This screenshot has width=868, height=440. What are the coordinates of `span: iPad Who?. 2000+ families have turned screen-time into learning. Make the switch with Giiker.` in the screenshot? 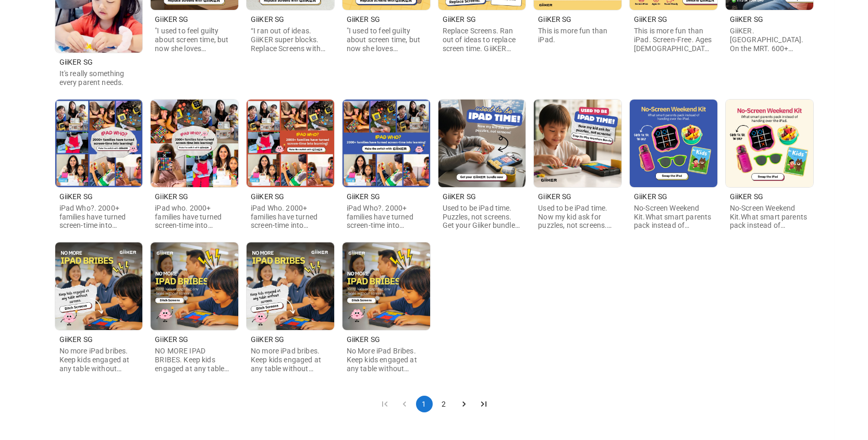 It's located at (380, 225).